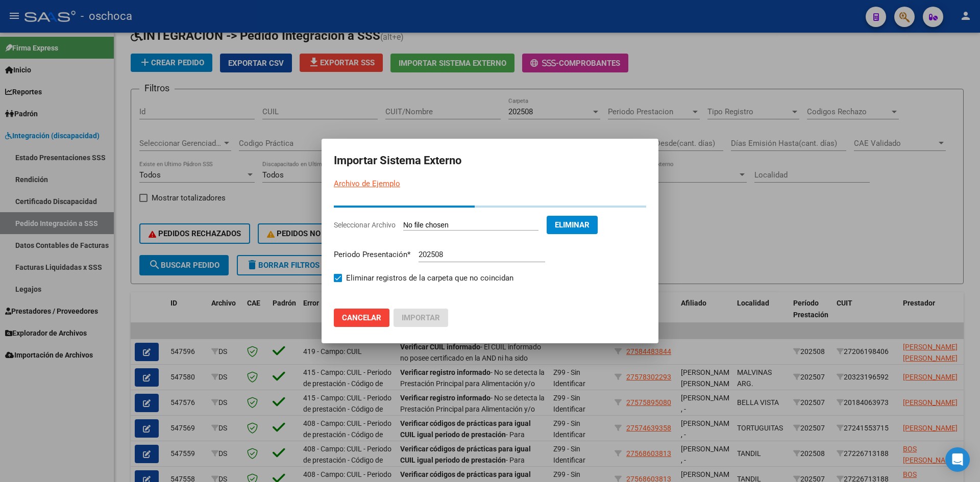 The width and height of the screenshot is (980, 482). What do you see at coordinates (367, 184) in the screenshot?
I see `a: Archivo de Ejemplo` at bounding box center [367, 184].